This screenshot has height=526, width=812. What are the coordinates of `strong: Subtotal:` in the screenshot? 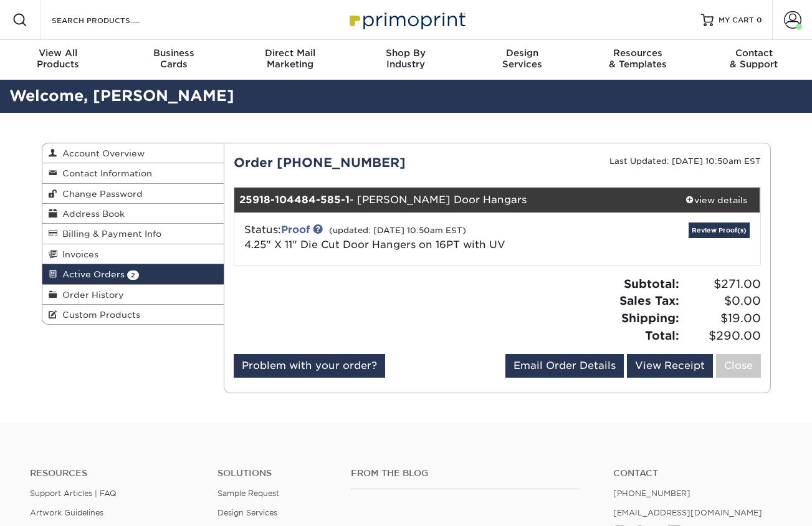 It's located at (651, 284).